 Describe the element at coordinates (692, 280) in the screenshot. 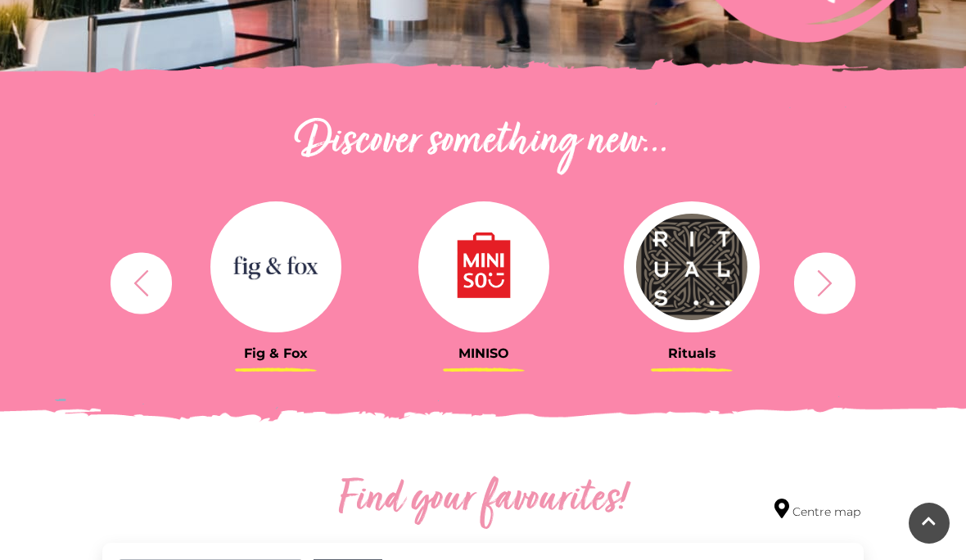

I see `a: Rituals` at that location.